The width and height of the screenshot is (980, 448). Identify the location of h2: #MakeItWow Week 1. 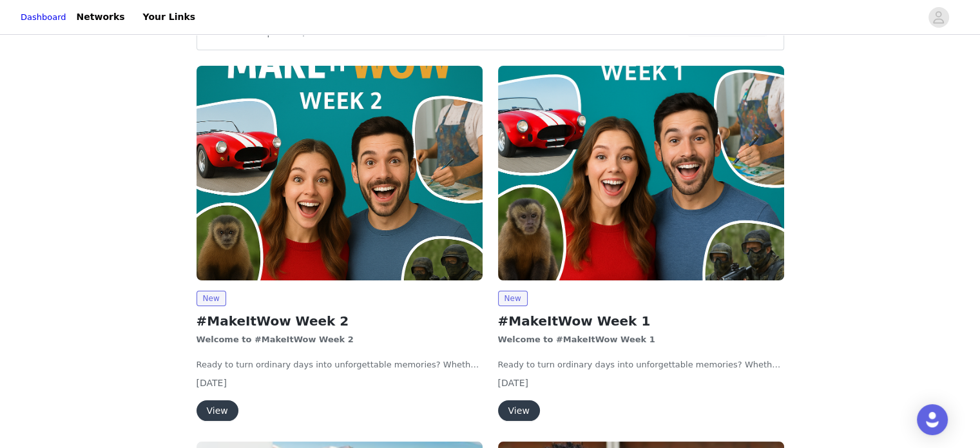
(641, 321).